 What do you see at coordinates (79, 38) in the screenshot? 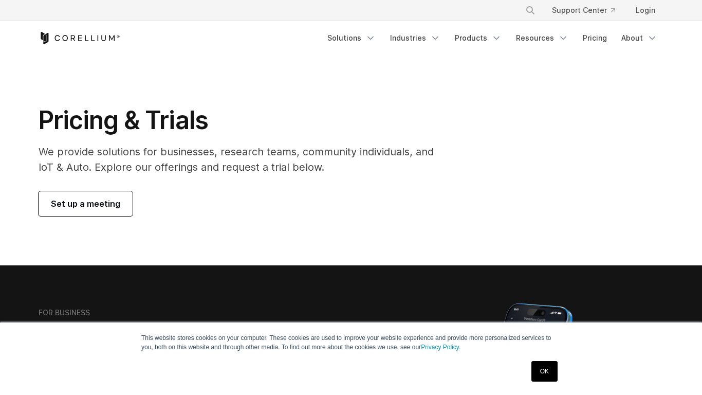
I see `a: Corellium Home` at bounding box center [79, 38].